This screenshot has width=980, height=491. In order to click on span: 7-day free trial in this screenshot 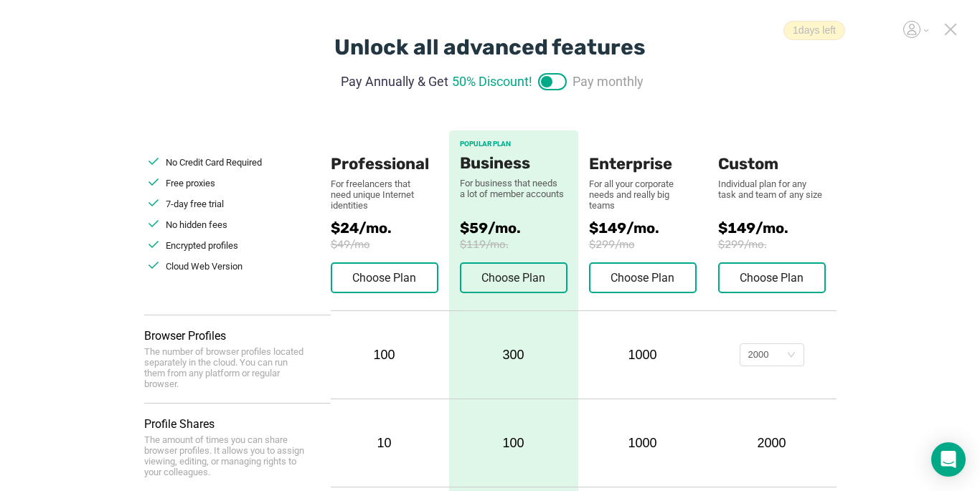, I will do `click(194, 203)`.